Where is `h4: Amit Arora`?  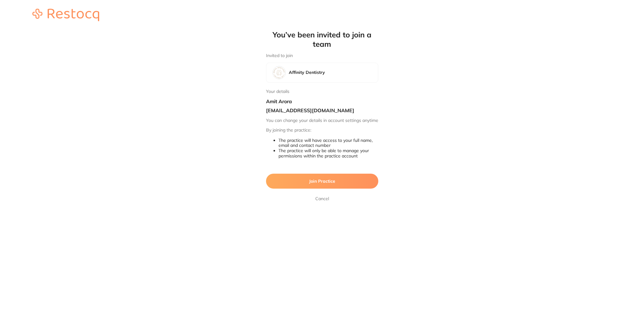 h4: Amit Arora is located at coordinates (322, 102).